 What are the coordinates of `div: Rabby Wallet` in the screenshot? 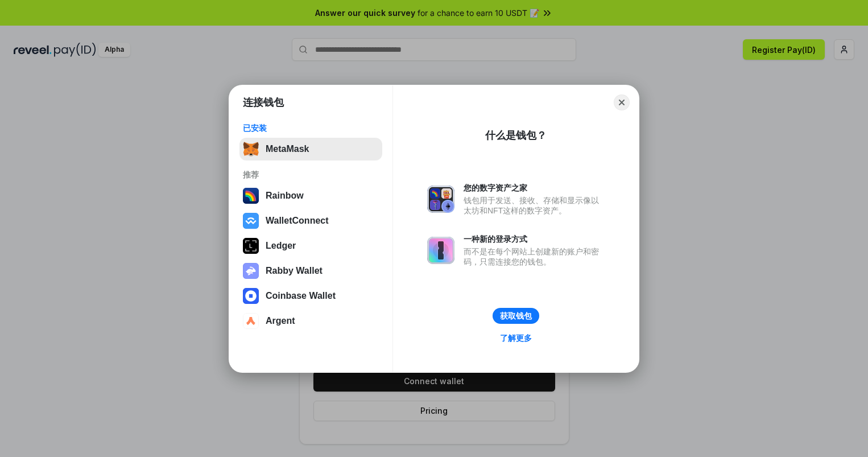 It's located at (294, 271).